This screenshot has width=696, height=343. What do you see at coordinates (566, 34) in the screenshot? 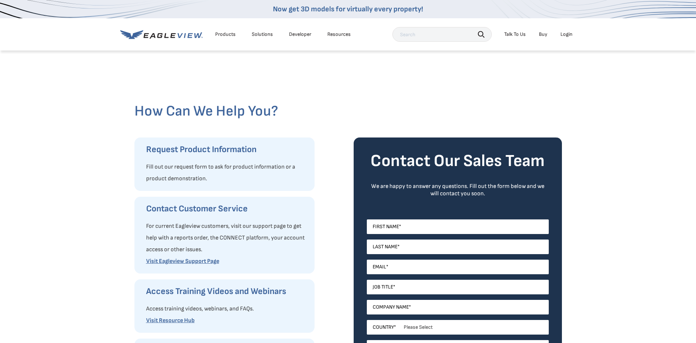
I see `div: Login` at bounding box center [566, 34].